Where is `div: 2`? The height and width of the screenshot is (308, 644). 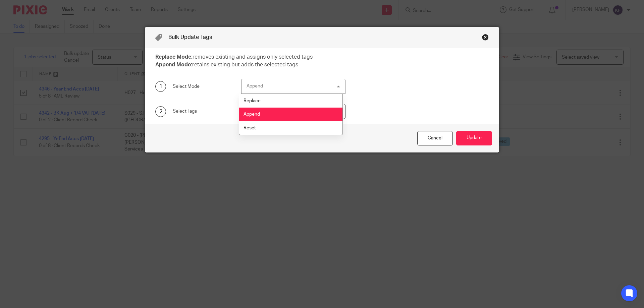
div: 2 is located at coordinates (161, 112).